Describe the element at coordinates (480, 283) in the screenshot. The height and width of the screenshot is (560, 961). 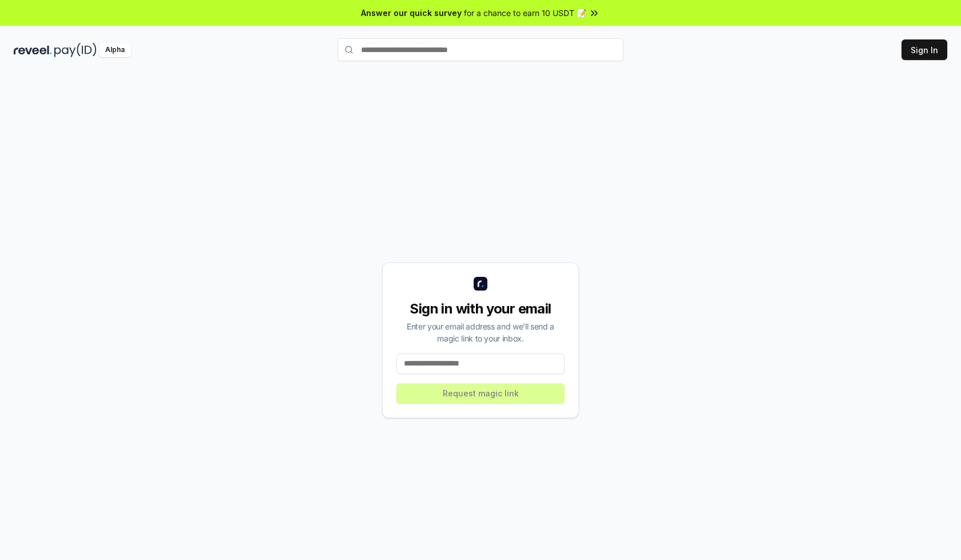
I see `img: logo_small` at that location.